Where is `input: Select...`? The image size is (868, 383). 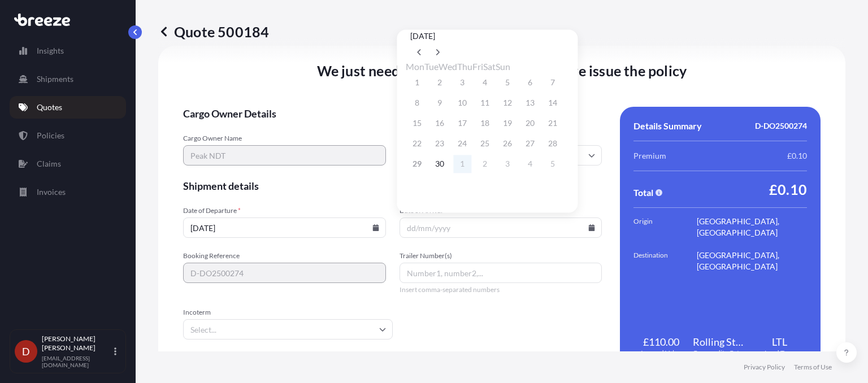 input: Select... is located at coordinates (288, 329).